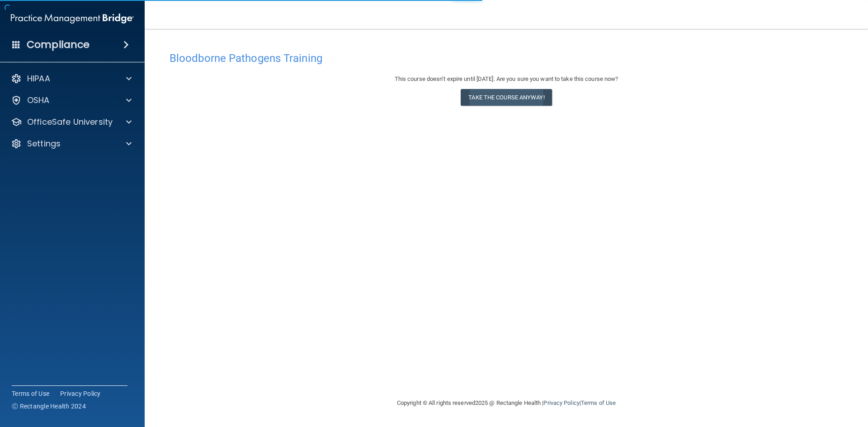 This screenshot has width=868, height=427. Describe the element at coordinates (39, 78) in the screenshot. I see `p: HIPAA` at that location.